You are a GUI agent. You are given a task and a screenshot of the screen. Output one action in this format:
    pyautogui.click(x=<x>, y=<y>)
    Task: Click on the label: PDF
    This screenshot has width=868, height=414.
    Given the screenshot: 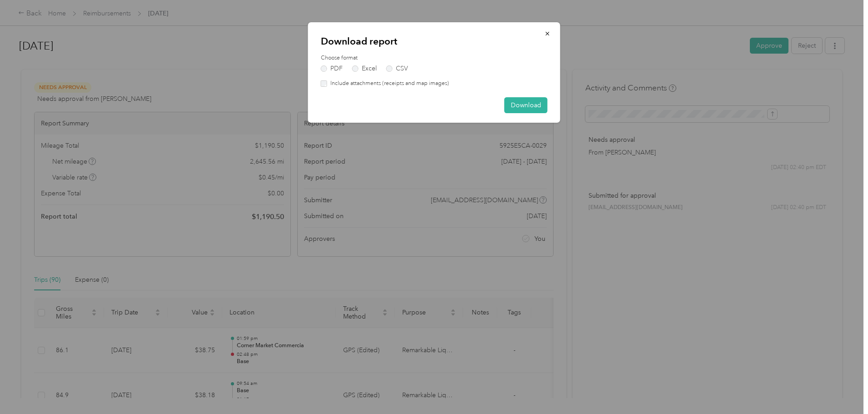 What is the action you would take?
    pyautogui.click(x=332, y=69)
    